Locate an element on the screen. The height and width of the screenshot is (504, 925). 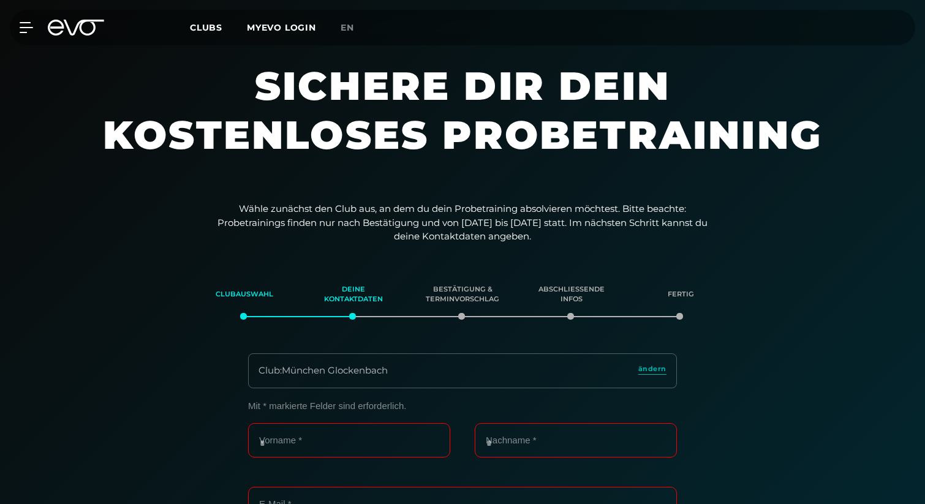
span: ändern is located at coordinates (653, 369).